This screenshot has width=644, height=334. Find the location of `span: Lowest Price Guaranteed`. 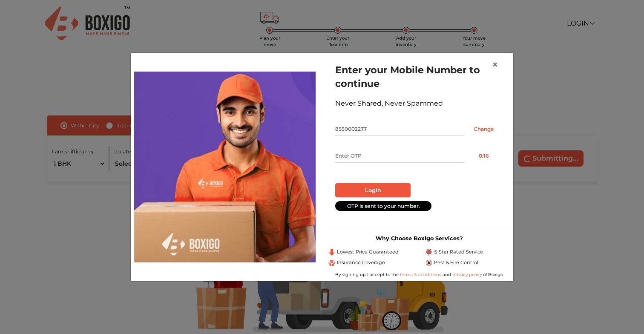

span: Lowest Price Guaranteed is located at coordinates (367, 252).